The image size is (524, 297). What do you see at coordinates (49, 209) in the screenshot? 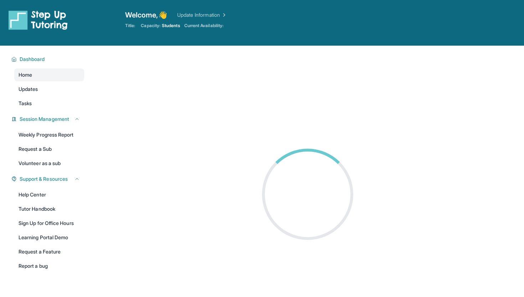
I see `a: Tutor Handbook` at bounding box center [49, 209].